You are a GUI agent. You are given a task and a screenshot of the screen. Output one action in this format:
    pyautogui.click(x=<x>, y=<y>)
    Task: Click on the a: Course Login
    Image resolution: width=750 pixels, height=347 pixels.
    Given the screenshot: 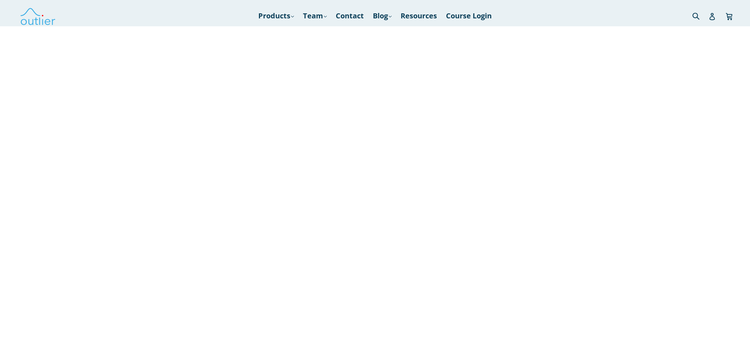 What is the action you would take?
    pyautogui.click(x=469, y=16)
    